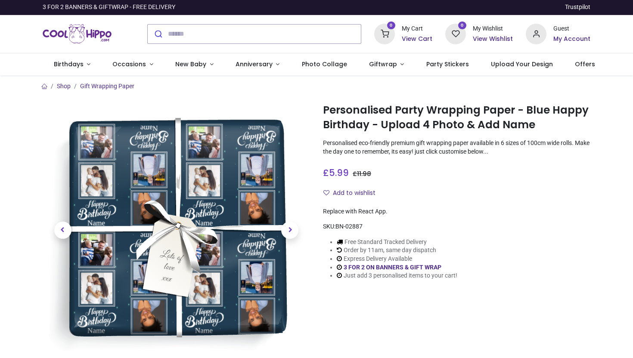 Image resolution: width=633 pixels, height=358 pixels. What do you see at coordinates (133, 65) in the screenshot?
I see `a: Occasions` at bounding box center [133, 65].